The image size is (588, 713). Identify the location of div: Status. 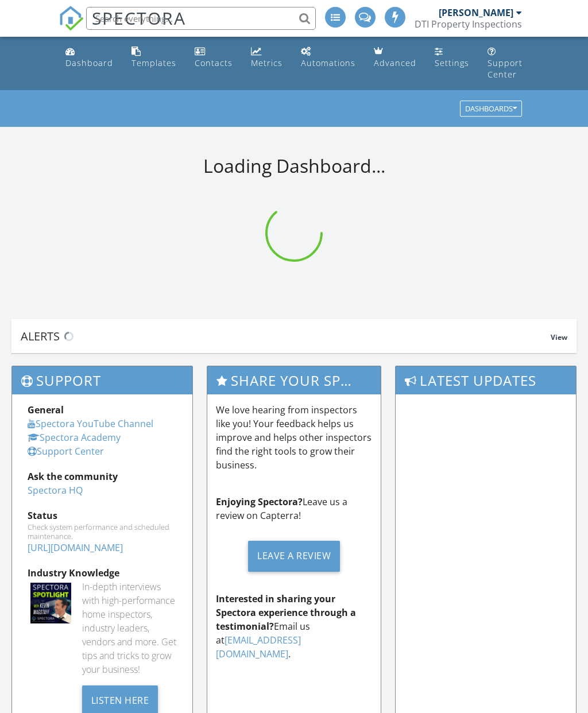
(102, 515).